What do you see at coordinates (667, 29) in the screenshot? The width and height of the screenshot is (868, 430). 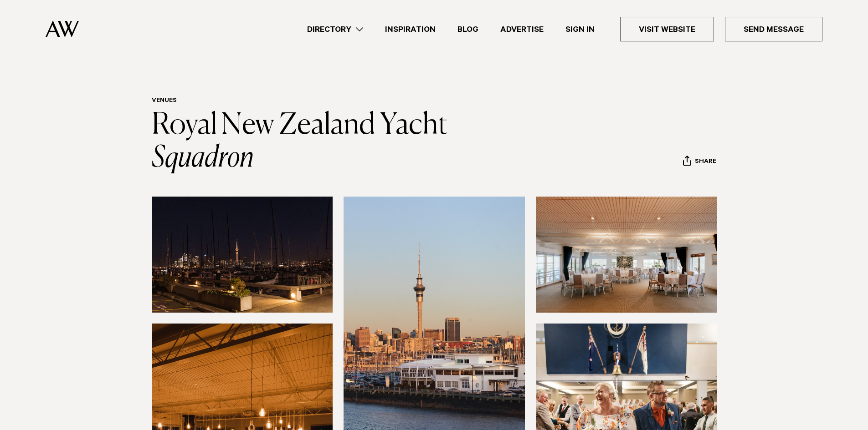 I see `a: Visit Website` at bounding box center [667, 29].